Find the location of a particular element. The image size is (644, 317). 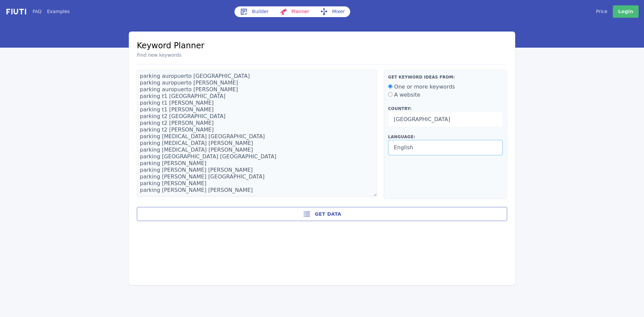

div: Dominio is located at coordinates (44, 42).